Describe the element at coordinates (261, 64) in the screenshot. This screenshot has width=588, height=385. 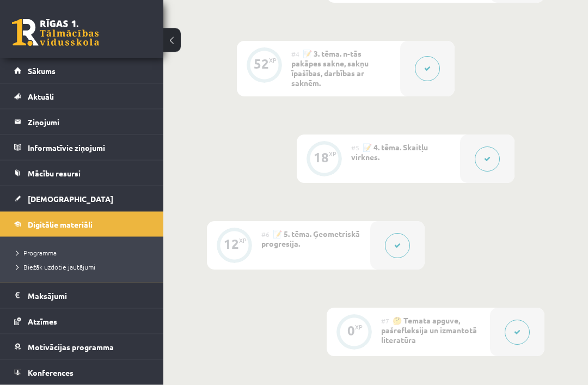
I see `div: 52` at that location.